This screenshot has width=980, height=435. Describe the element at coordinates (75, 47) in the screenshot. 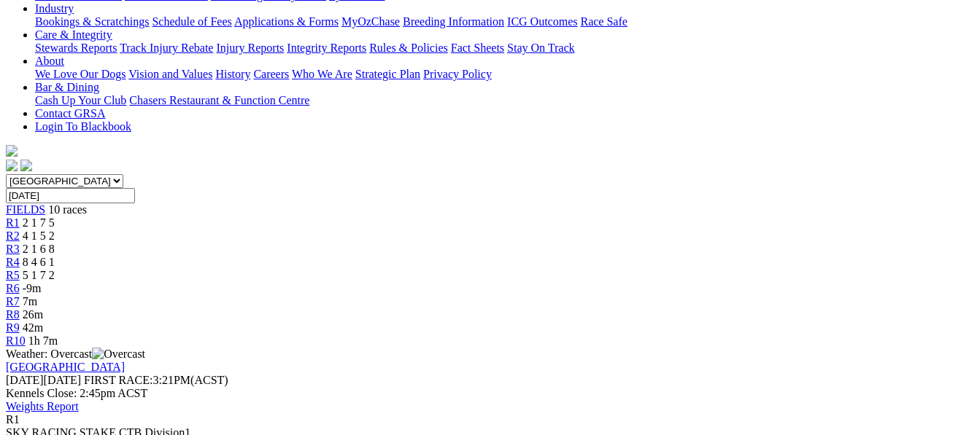

I see `a: Stewards Reports` at that location.